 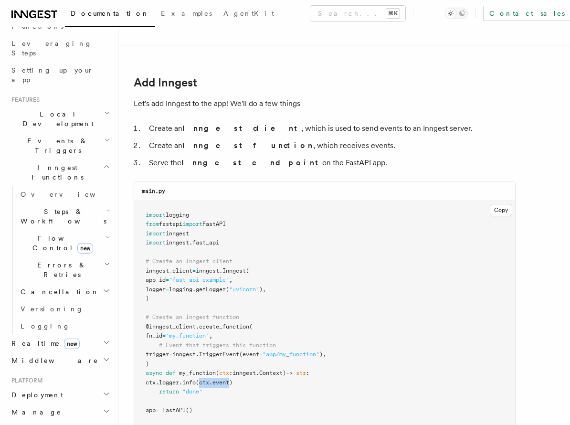 What do you see at coordinates (214, 382) in the screenshot?
I see `span: (ctx.event)` at bounding box center [214, 382].